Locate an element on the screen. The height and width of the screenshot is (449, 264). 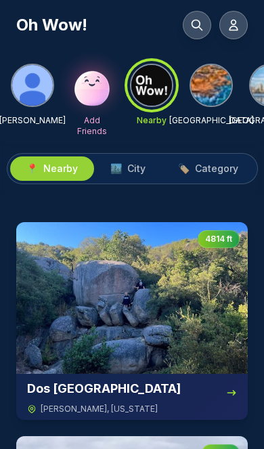
button: 🏙️City is located at coordinates (128, 168).